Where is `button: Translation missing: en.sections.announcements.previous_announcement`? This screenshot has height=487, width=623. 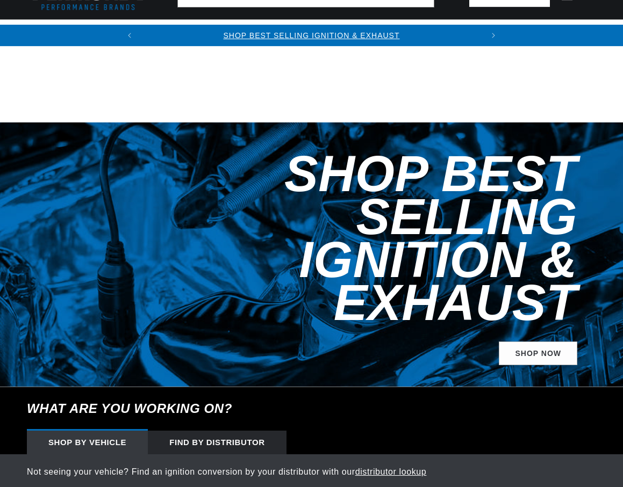
button: Translation missing: en.sections.announcements.previous_announcement is located at coordinates (129, 35).